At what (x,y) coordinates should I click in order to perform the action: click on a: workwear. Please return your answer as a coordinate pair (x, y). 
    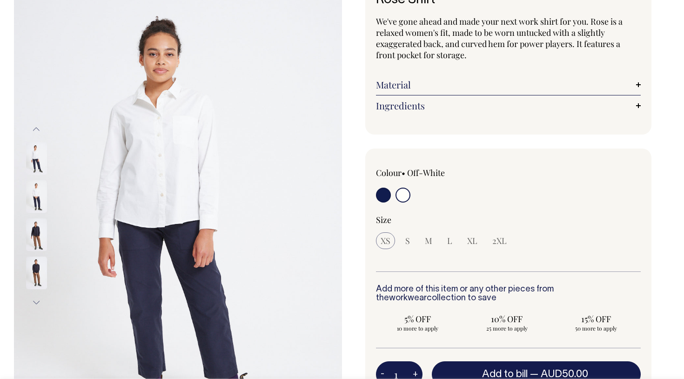
    Looking at the image, I should click on (407, 298).